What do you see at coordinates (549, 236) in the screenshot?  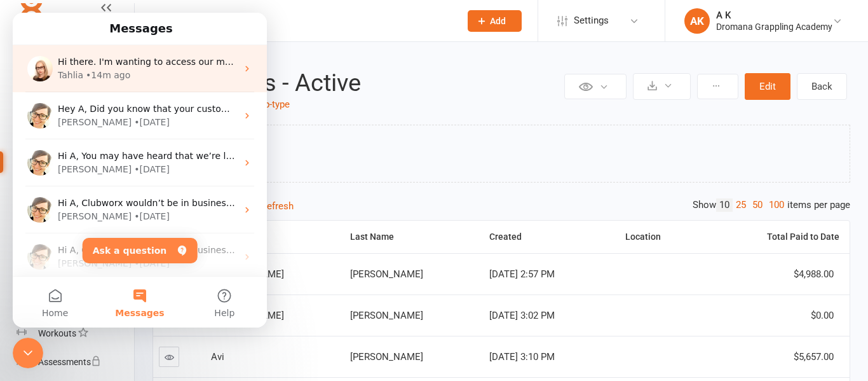 I see `div: Created` at bounding box center [549, 236].